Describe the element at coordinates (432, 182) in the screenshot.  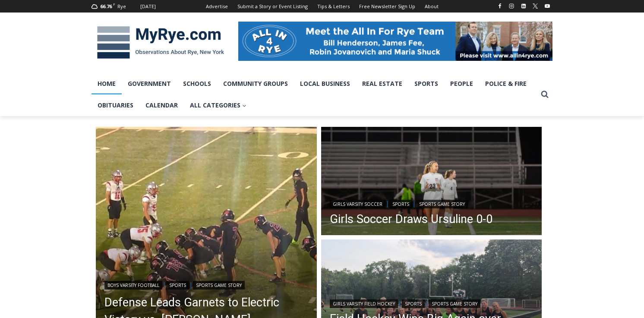
I see `a: Read More Girls Soccer Draws Ursuline 0-0` at that location.